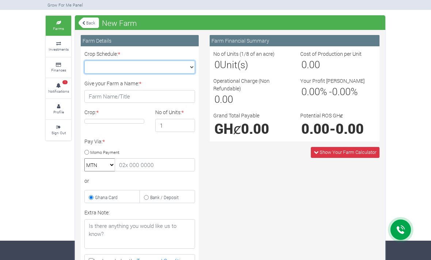 This screenshot has width=431, height=260. I want to click on label: Extra Note:, so click(97, 213).